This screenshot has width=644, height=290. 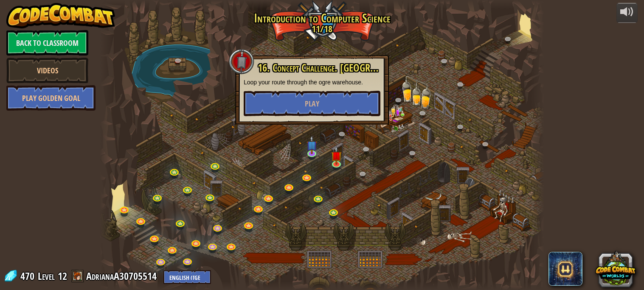 I want to click on a: Play Golden Goal, so click(x=51, y=98).